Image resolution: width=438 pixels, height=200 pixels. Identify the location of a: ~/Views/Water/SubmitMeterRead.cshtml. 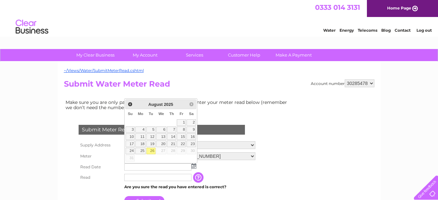
(104, 70).